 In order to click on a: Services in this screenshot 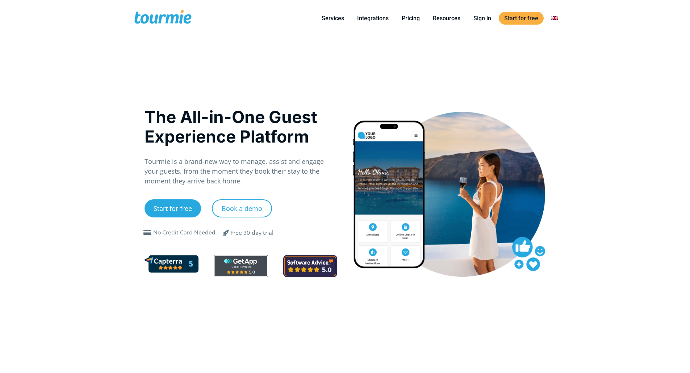, I will do `click(333, 18)`.